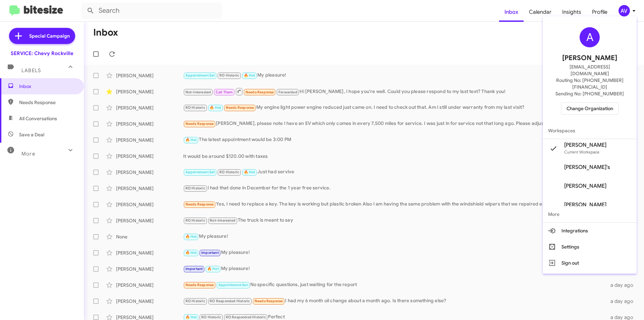  I want to click on span: Change Organization, so click(590, 108).